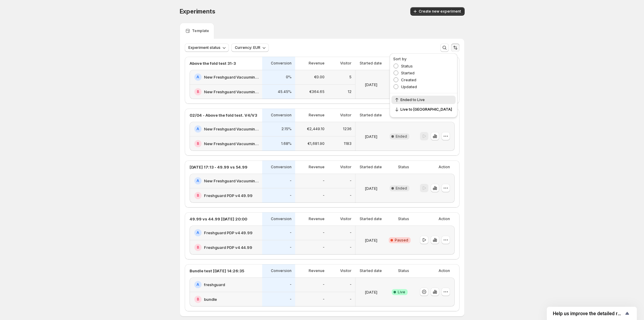 This screenshot has width=644, height=320. I want to click on p: 02/04 - Above the fold test. V4/V3, so click(223, 115).